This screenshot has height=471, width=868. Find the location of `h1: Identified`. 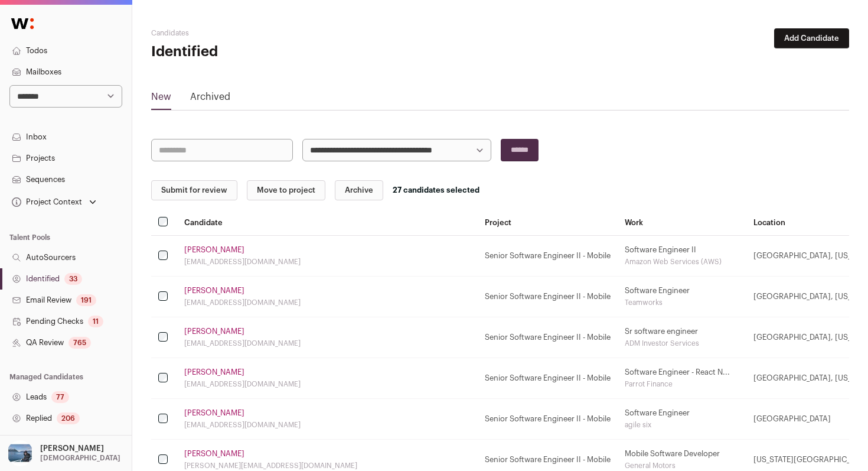

h1: Identified is located at coordinates (268, 52).